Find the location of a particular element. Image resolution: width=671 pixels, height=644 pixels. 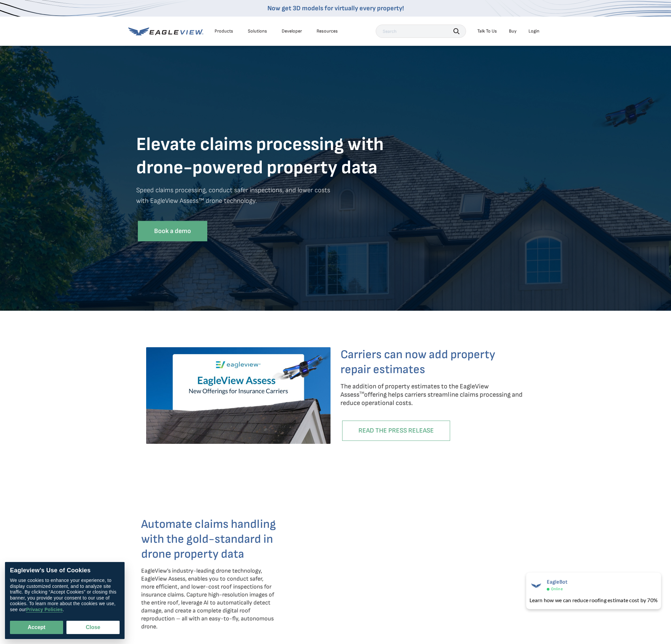

a: Now get 3D models for virtually every property! is located at coordinates (336, 8).